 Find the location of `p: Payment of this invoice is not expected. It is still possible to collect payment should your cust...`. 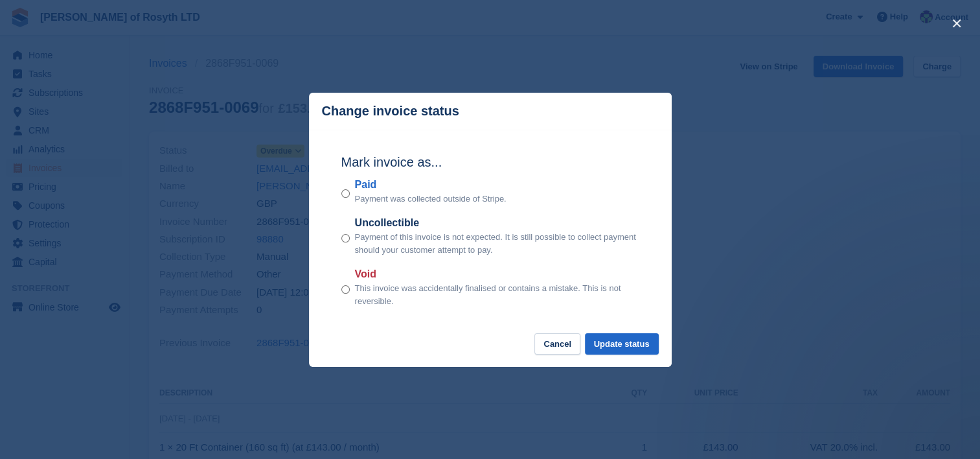

p: Payment of this invoice is not expected. It is still possible to collect payment should your cust... is located at coordinates (497, 243).